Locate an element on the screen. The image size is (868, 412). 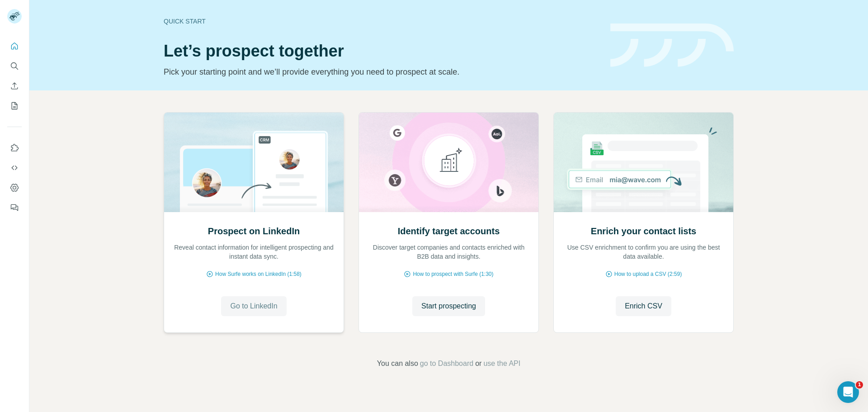
img: Identify target accounts is located at coordinates (449, 163).